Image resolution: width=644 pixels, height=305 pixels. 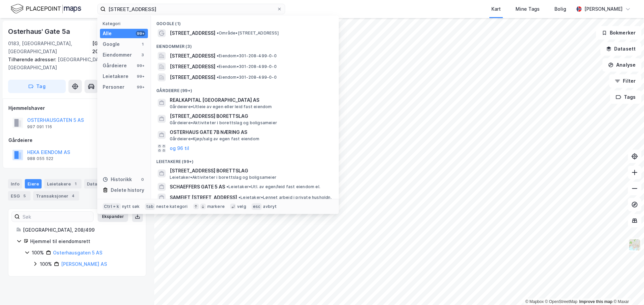 What do you see at coordinates (40, 158) in the screenshot?
I see `div: 988 055 522` at bounding box center [40, 158].